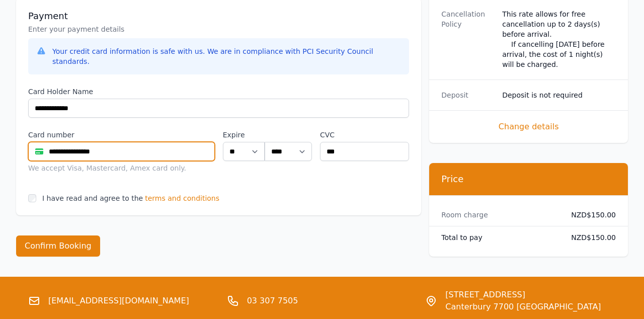 Image resolution: width=644 pixels, height=319 pixels. What do you see at coordinates (218, 91) in the screenshot?
I see `label: Card Holder Name` at bounding box center [218, 91].